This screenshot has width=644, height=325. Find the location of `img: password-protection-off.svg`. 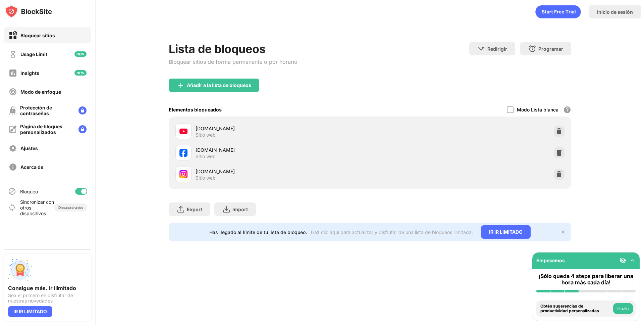

img: password-protection-off.svg is located at coordinates (13, 111).